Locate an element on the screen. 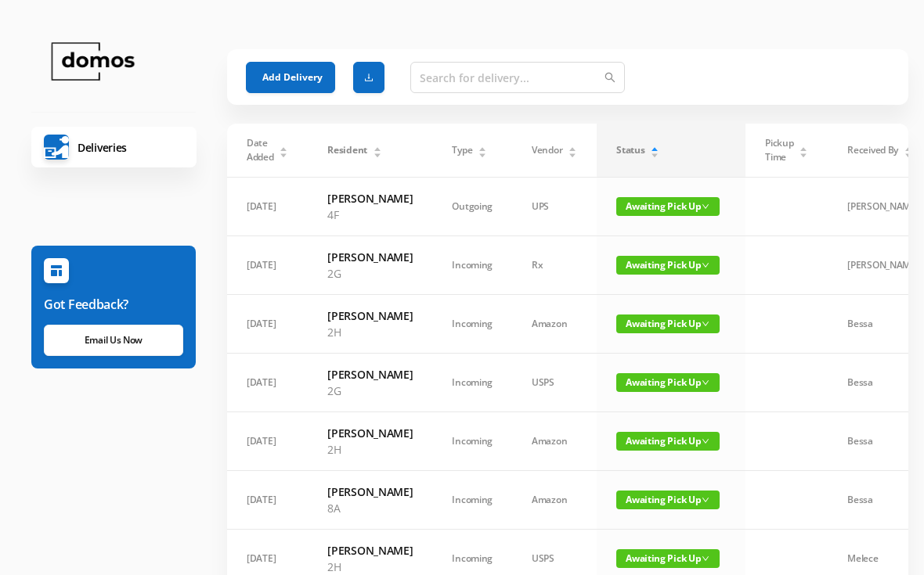  button: icon: download is located at coordinates (369, 78).